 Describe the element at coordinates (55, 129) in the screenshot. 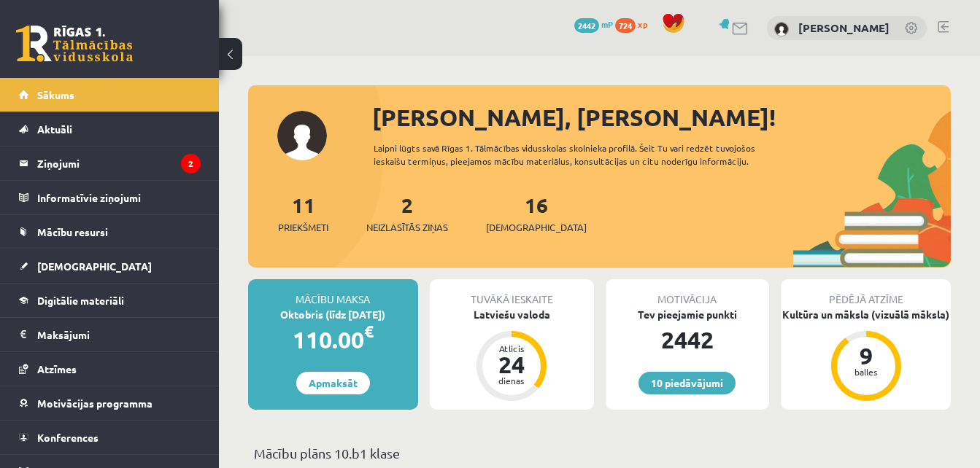

I see `span: Aktuāli` at that location.